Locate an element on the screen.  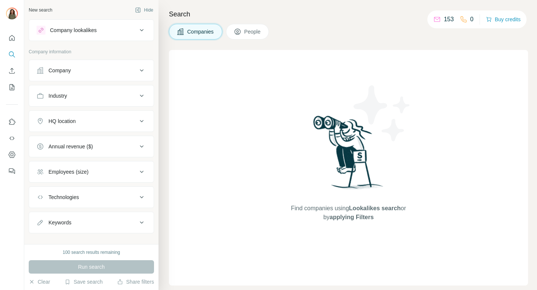
div: 100 search results remaining is located at coordinates (91, 253).